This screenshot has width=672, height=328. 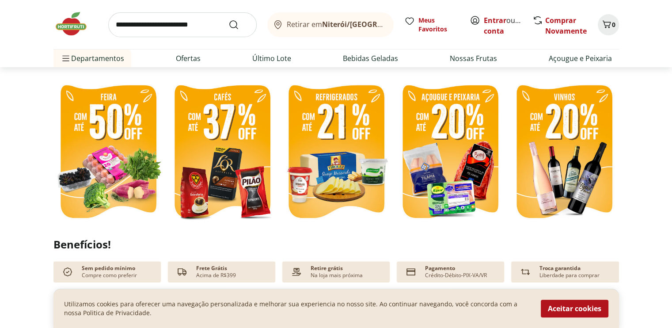 I want to click on button: Carrinho, so click(x=608, y=25).